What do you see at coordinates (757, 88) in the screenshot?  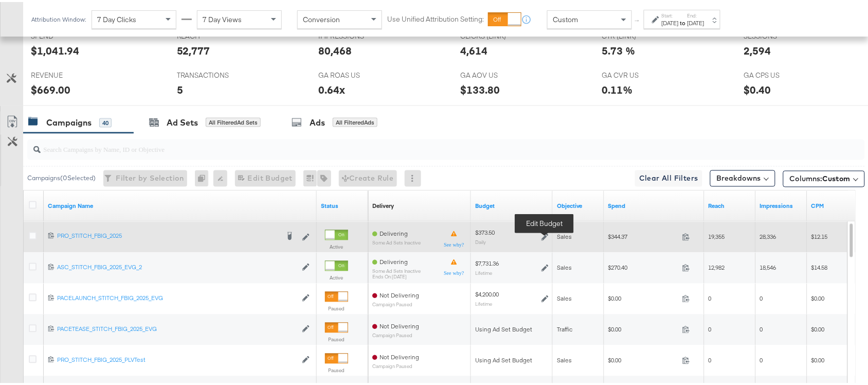 I see `div: $0.40` at bounding box center [757, 88].